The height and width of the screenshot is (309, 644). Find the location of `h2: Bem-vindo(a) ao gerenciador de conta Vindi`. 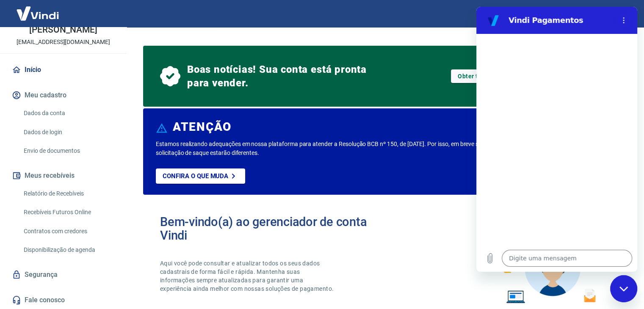

h2: Bem-vindo(a) ao gerenciador de conta Vindi is located at coordinates (272, 228).